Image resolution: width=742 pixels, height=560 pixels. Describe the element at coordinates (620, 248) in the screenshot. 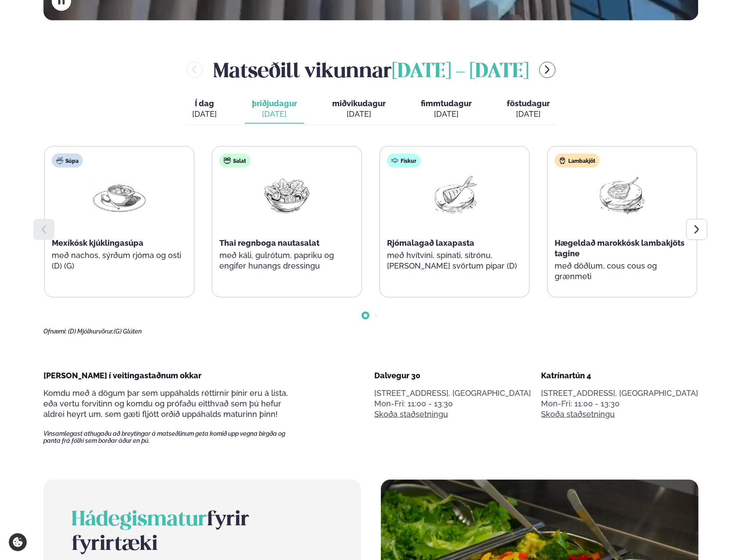

I see `span: Hægeldað marokkósk lambakjöts tagine` at that location.